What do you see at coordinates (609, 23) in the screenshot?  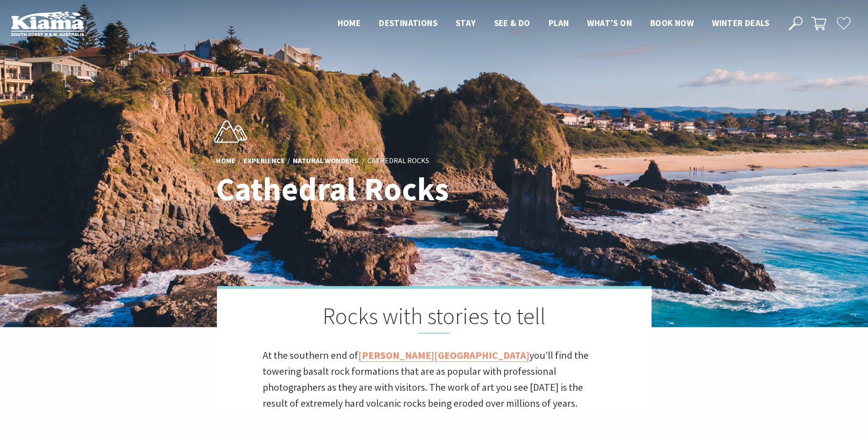 I see `span: What’s On` at bounding box center [609, 23].